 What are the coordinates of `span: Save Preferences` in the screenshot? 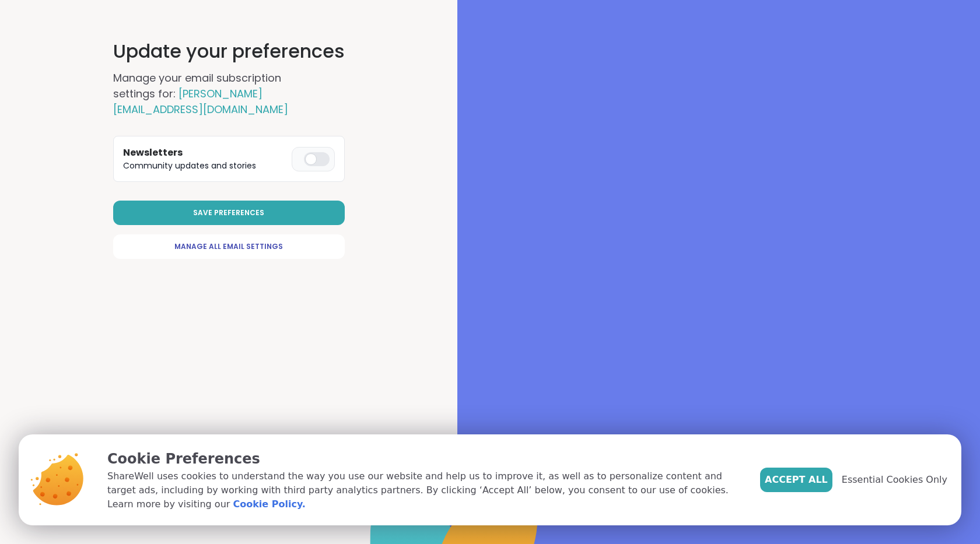 It's located at (228, 213).